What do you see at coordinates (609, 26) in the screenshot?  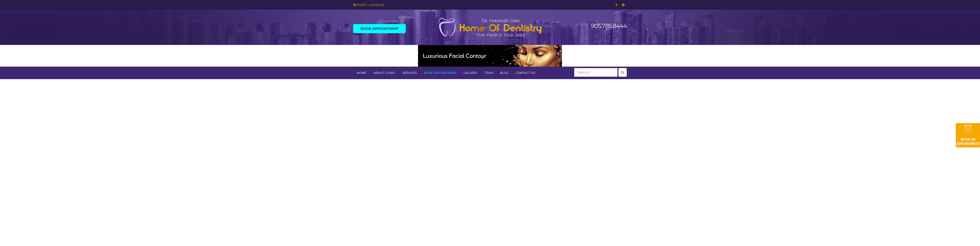 I see `a: 905.785.8444` at bounding box center [609, 26].